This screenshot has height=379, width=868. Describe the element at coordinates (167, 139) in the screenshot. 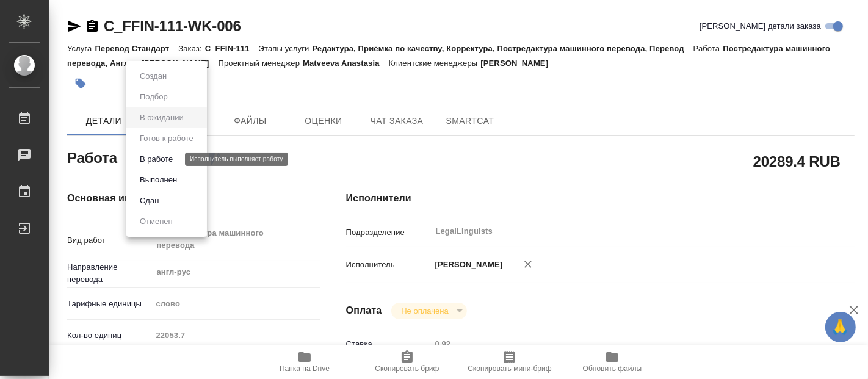

I see `button: Готов к работе` at that location.